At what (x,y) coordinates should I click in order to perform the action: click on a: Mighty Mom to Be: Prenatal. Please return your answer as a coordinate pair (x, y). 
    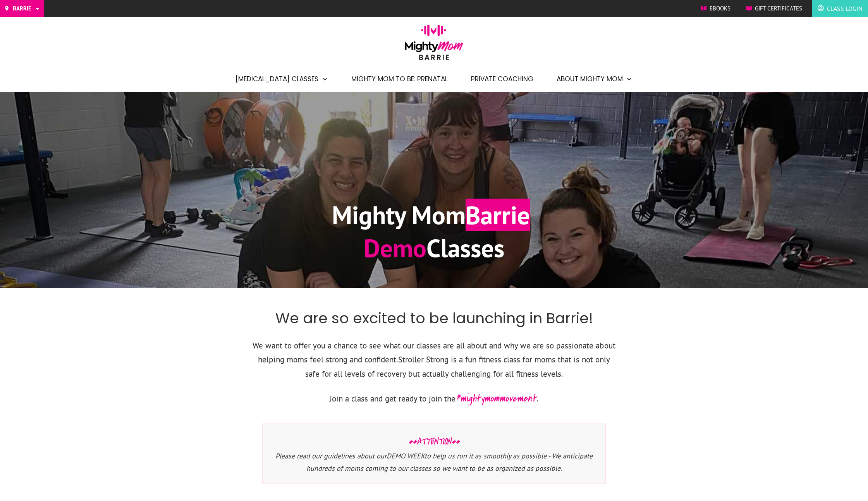
    Looking at the image, I should click on (399, 79).